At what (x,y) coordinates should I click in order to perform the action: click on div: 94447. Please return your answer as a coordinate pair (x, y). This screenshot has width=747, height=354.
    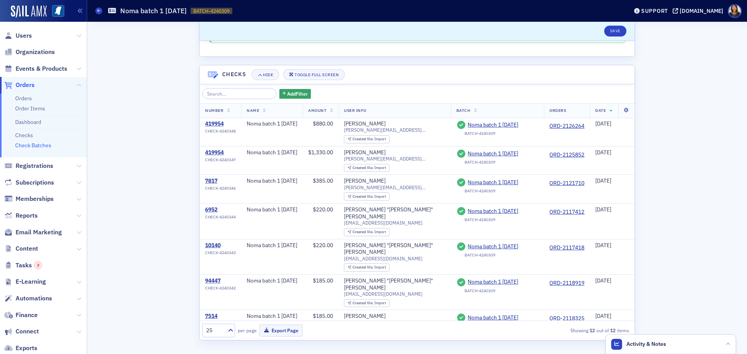
    Looking at the image, I should click on (220, 281).